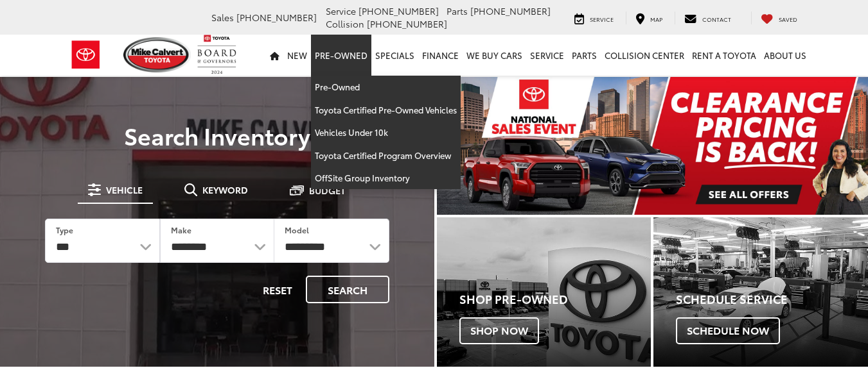 This screenshot has width=868, height=384. I want to click on span: Keyword, so click(225, 190).